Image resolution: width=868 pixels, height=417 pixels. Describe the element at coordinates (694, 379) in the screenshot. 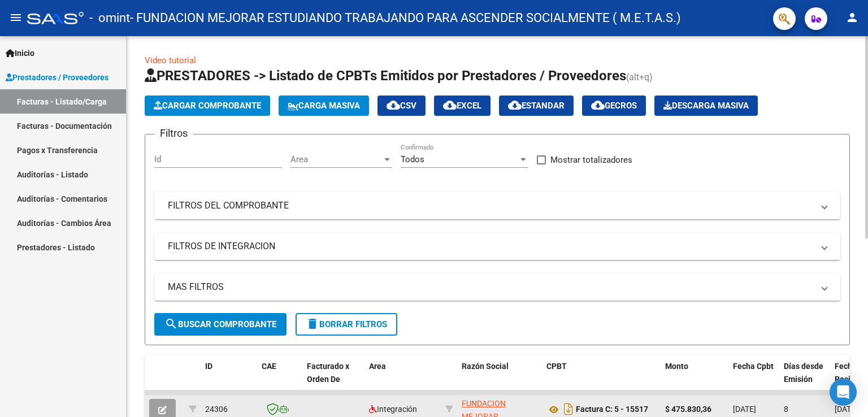

I see `datatable-header-cell: Monto` at that location.